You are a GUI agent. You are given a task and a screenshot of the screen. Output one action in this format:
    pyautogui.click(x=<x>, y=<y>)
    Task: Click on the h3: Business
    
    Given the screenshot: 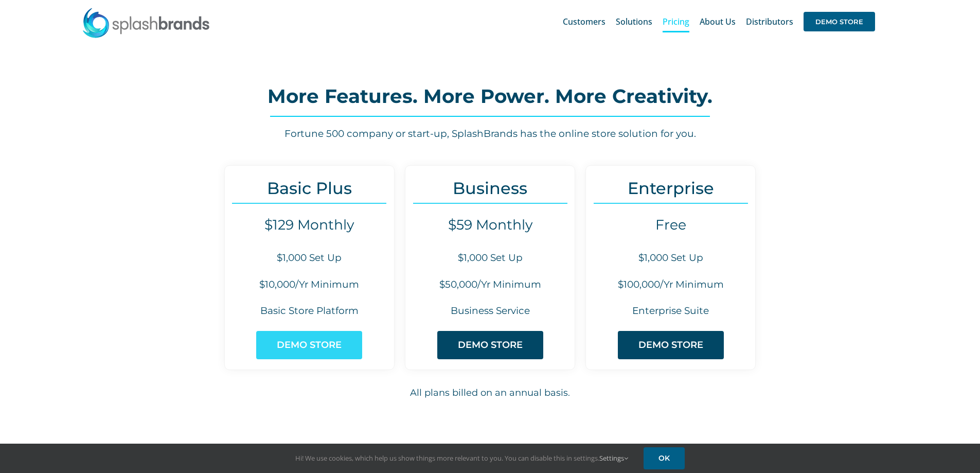 What is the action you would take?
    pyautogui.click(x=490, y=188)
    